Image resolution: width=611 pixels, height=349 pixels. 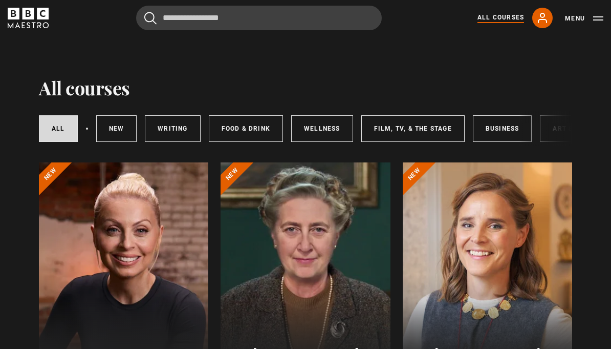 What do you see at coordinates (413, 128) in the screenshot?
I see `a: Film, TV, & The Stage` at bounding box center [413, 128].